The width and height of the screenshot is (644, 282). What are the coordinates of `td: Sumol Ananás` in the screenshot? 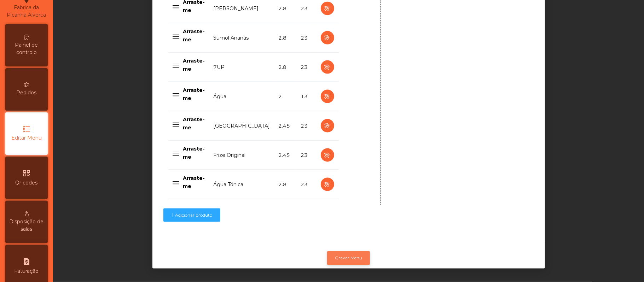 It's located at (242, 38).